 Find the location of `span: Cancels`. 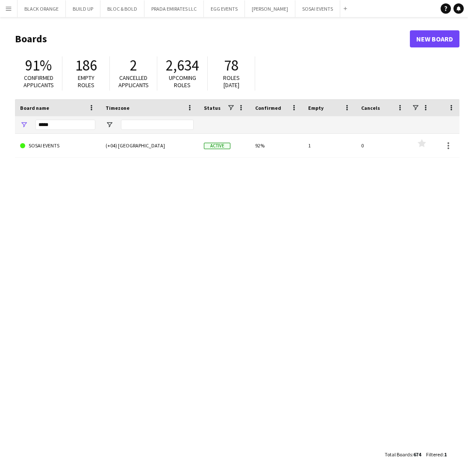

span: Cancels is located at coordinates (371, 107).